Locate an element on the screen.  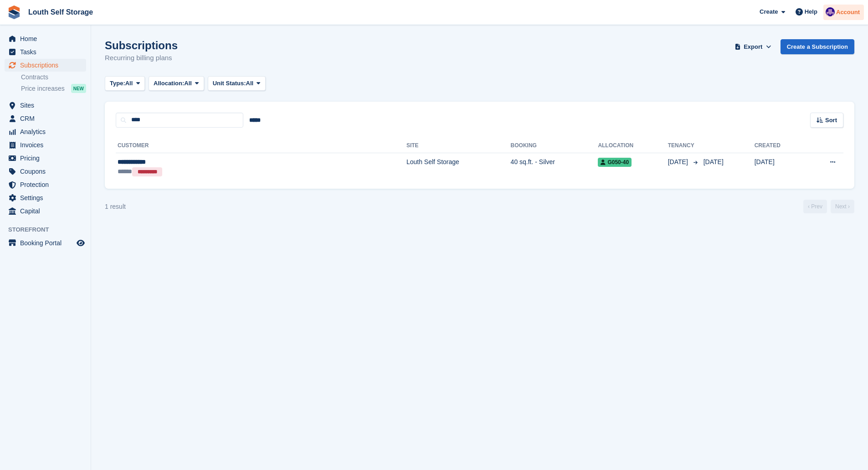
a: Next is located at coordinates (842, 206).